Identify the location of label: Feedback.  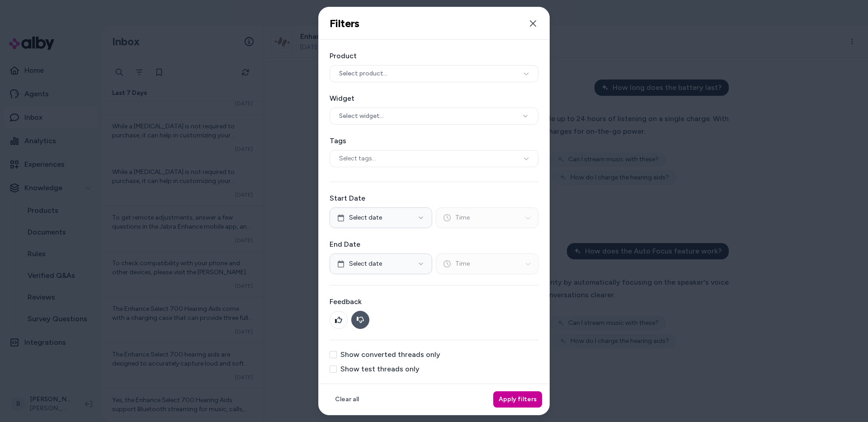
(434, 302).